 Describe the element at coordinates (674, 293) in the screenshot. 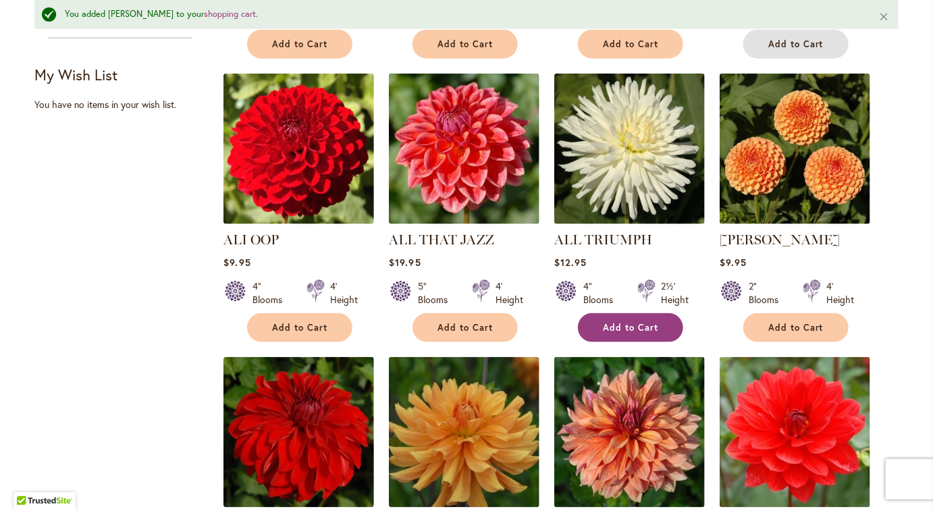

I see `div: 2½' Height` at that location.